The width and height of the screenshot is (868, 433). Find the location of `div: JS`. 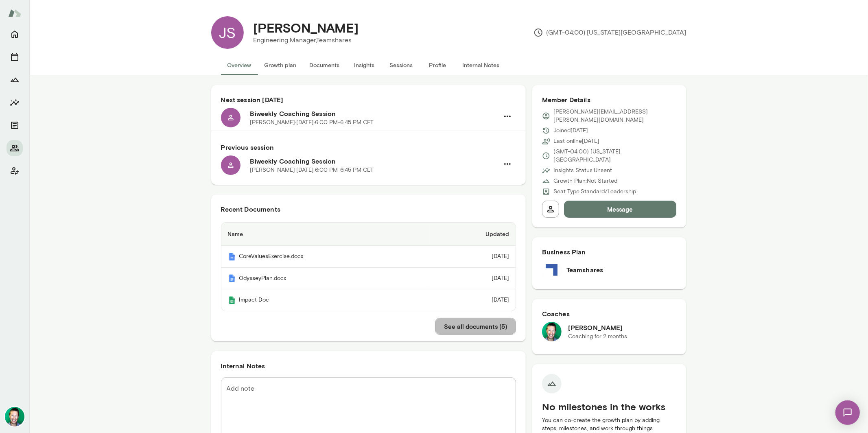

div: JS is located at coordinates (228, 32).